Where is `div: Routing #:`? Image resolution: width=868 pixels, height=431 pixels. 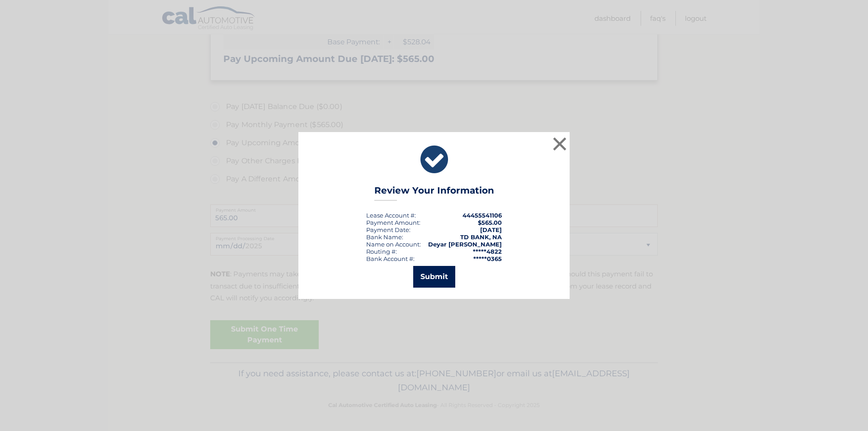
div: Routing #: is located at coordinates (382, 252).